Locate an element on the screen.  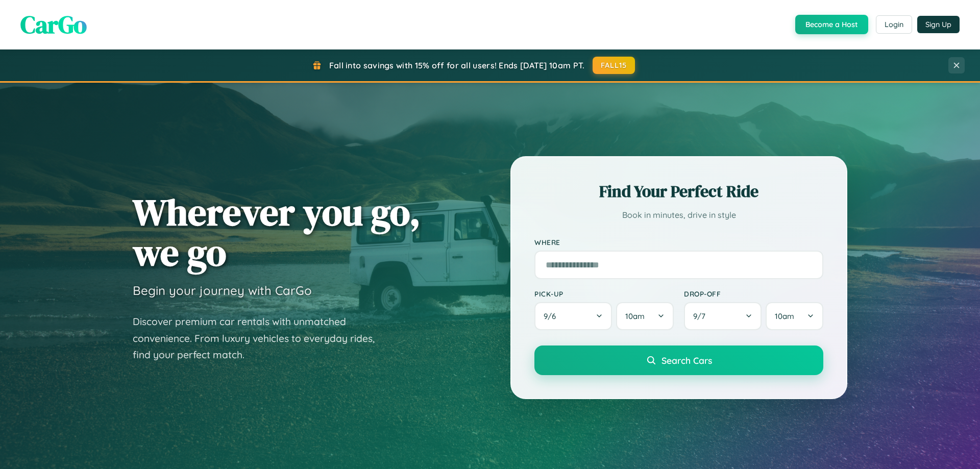
button: Sign Up is located at coordinates (938, 24).